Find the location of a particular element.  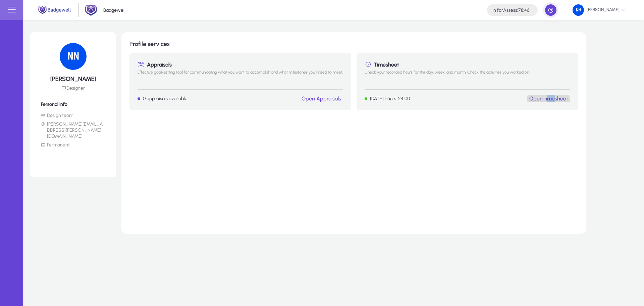

h4: Assess is located at coordinates (511, 10).